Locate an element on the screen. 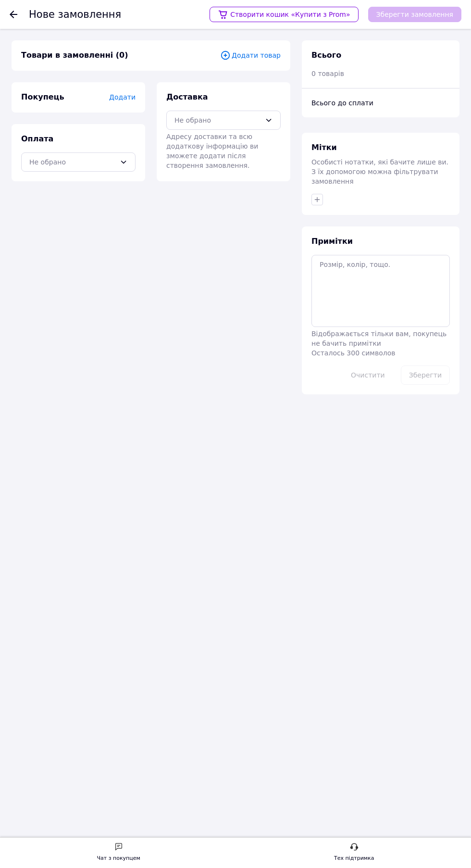 This screenshot has width=471, height=868. span: Доставка is located at coordinates (187, 97).